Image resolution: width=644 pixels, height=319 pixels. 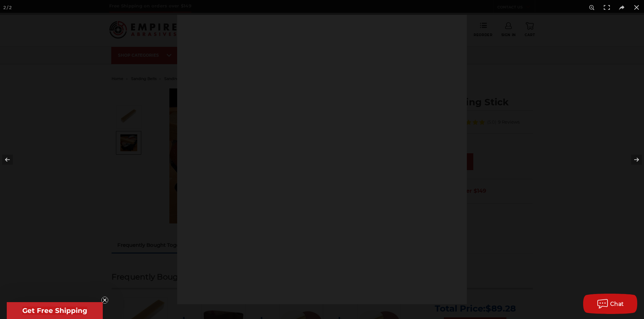 I want to click on button: Chat, so click(x=610, y=304).